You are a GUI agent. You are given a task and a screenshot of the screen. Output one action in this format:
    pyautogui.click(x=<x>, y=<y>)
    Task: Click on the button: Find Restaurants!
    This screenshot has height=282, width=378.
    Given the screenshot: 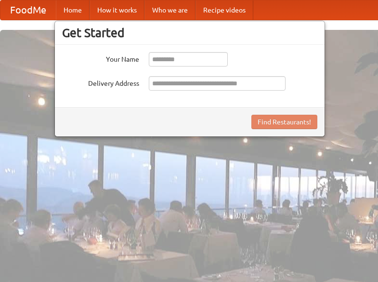 What is the action you would take?
    pyautogui.click(x=284, y=122)
    